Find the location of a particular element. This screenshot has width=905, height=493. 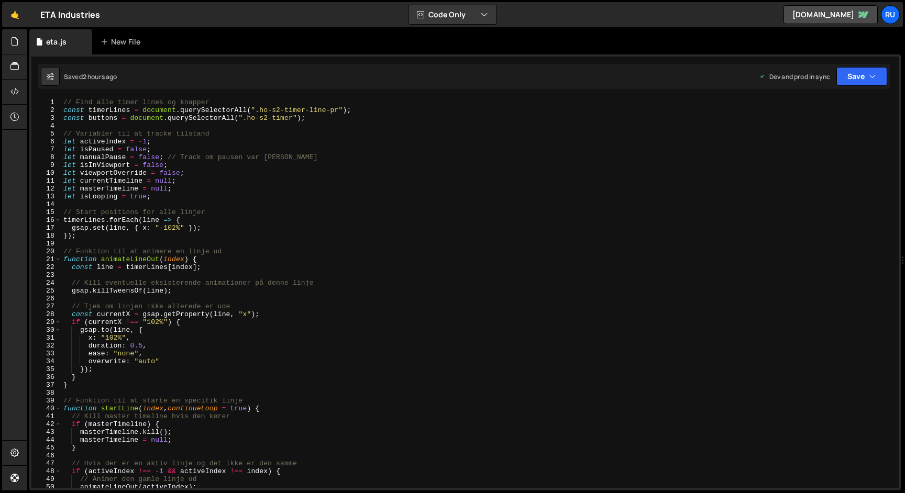

div: 2 is located at coordinates (46, 110).